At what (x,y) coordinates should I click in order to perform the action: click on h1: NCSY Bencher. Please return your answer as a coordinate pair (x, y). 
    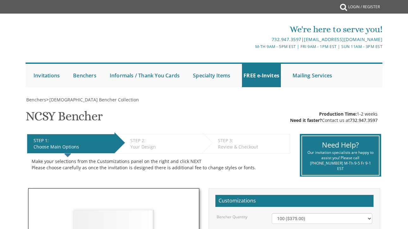
    Looking at the image, I should click on (64, 119).